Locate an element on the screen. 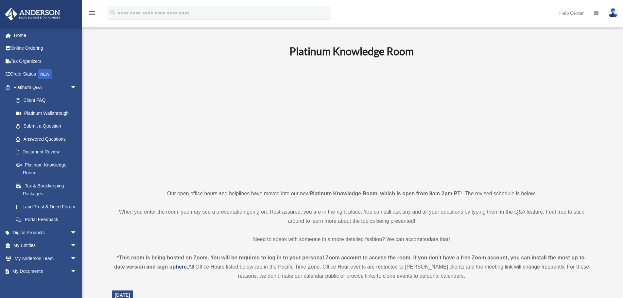 The height and width of the screenshot is (298, 623). a: Platinum Knowledge Room is located at coordinates (46, 169).